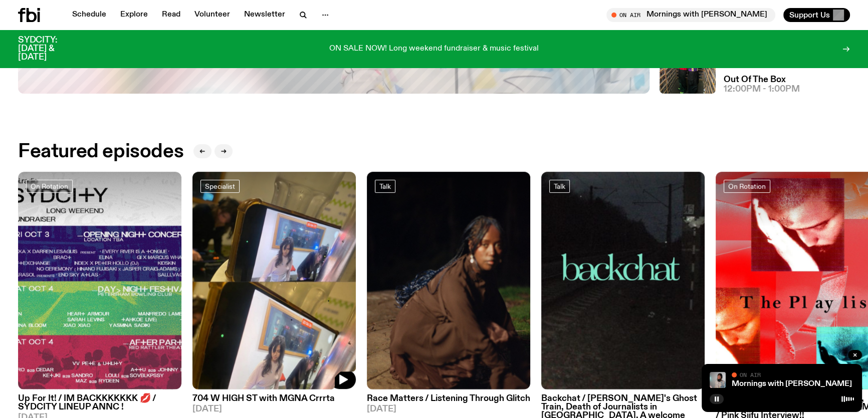 The width and height of the screenshot is (868, 418). I want to click on a: Schedule, so click(89, 15).